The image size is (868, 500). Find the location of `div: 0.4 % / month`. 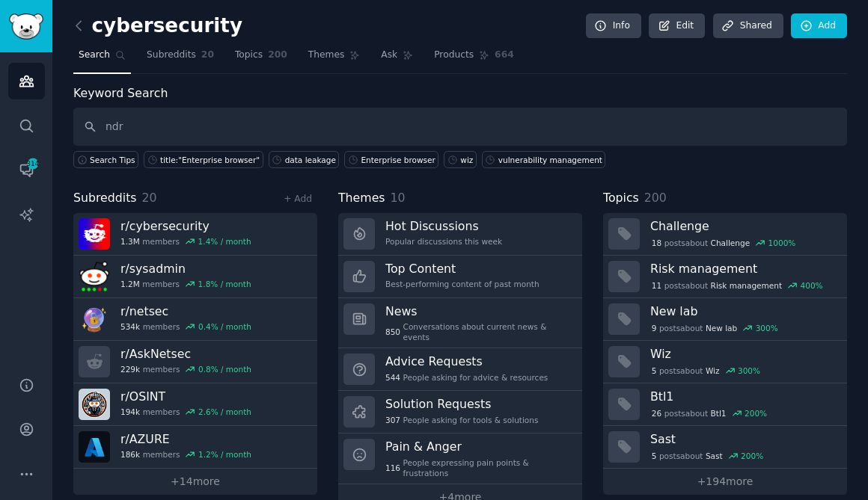

div: 0.4 % / month is located at coordinates (224, 327).